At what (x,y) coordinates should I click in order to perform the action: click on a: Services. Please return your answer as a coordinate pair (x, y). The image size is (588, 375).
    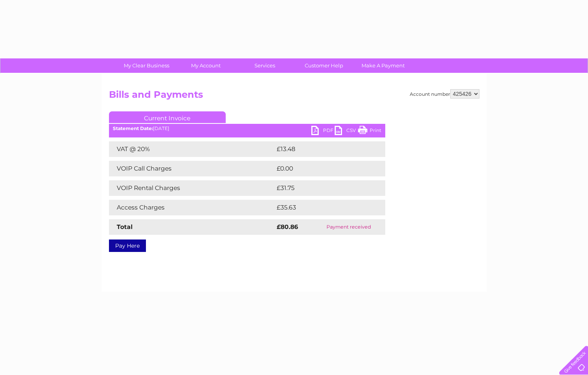
    Looking at the image, I should click on (265, 66).